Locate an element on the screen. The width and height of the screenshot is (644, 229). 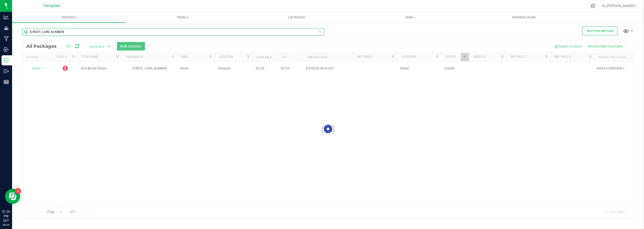
inline-svg: Manufacturing is located at coordinates (6, 39).